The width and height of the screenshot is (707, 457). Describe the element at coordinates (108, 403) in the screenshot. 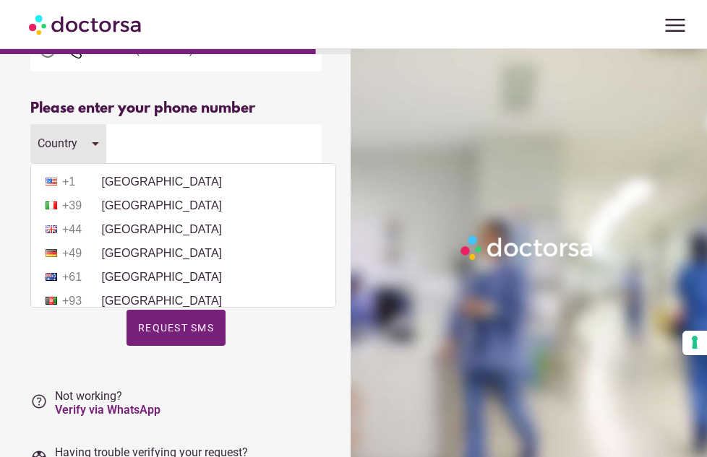

I see `span: Not working?` at that location.